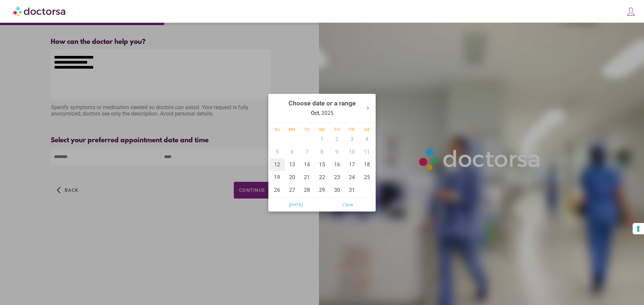 This screenshot has width=644, height=305. What do you see at coordinates (366, 139) in the screenshot?
I see `div: 4` at bounding box center [366, 139].